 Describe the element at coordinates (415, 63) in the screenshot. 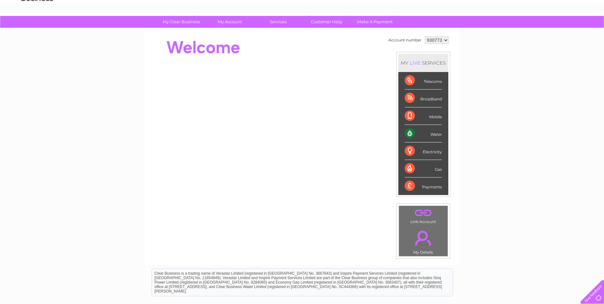

I see `div: LIVE` at that location.